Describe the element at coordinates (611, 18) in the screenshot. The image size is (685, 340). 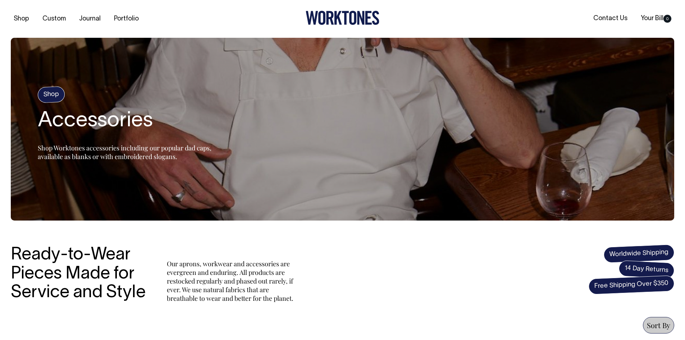
I see `a: Contact Us` at that location.